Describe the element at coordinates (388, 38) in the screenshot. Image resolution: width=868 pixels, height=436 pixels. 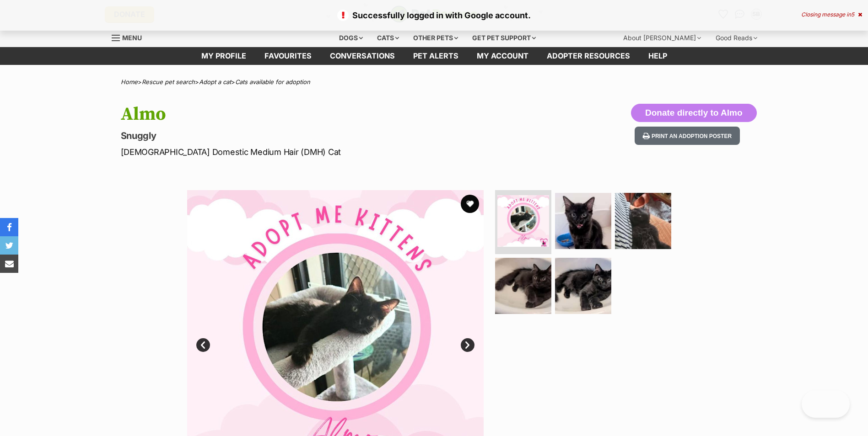
I see `div: Cats` at that location.